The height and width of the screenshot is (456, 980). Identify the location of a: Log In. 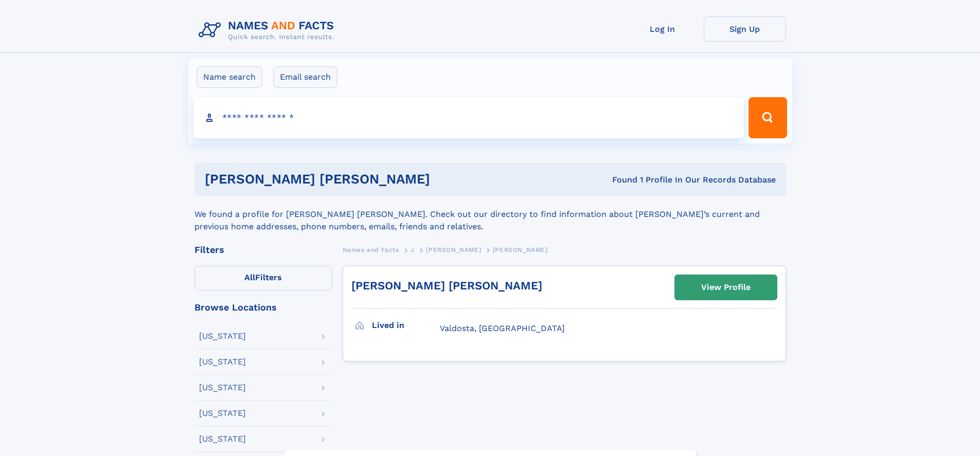
(663, 29).